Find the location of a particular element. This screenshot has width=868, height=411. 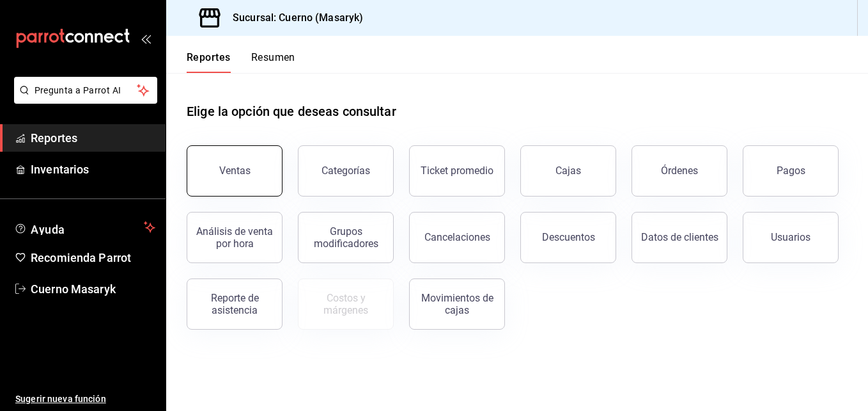

div: Descuentos is located at coordinates (569, 236).